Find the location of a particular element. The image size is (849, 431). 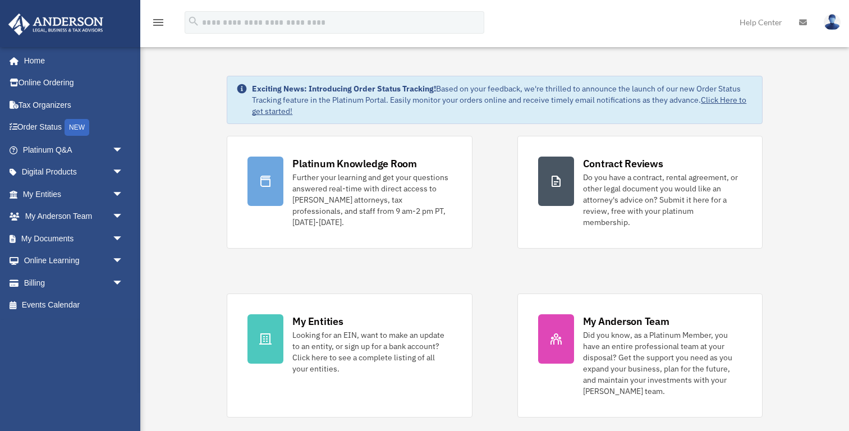

div: Do you have a contract, rental agreement, or other legal document you would like an attorney's ad... is located at coordinates (662, 200).